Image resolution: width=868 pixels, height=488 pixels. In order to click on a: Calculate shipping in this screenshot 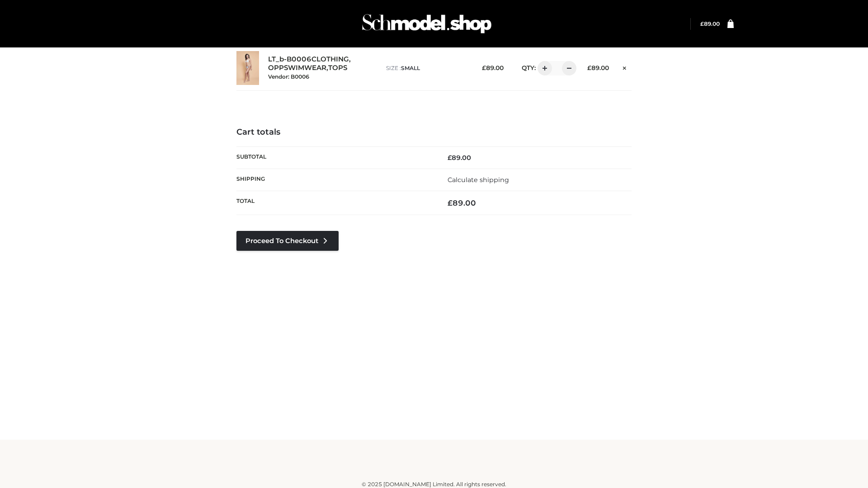, I will do `click(479, 179)`.